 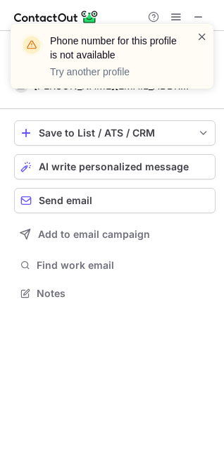 I want to click on div: Save to List / ATS / CRM, so click(x=115, y=133).